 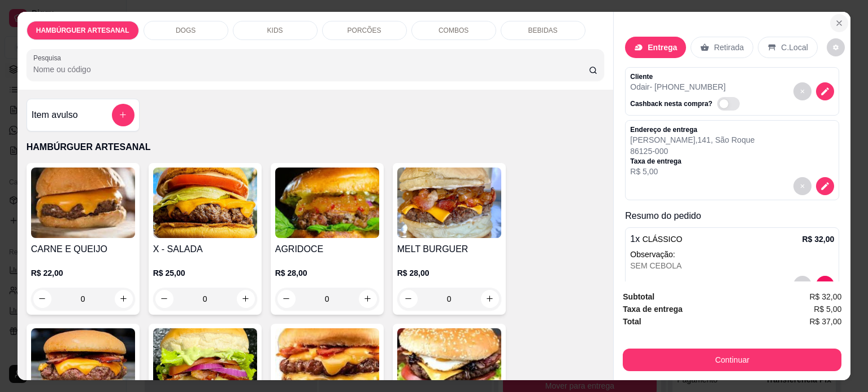 What do you see at coordinates (827, 309) in the screenshot?
I see `span: R$ 5,00` at bounding box center [827, 309].